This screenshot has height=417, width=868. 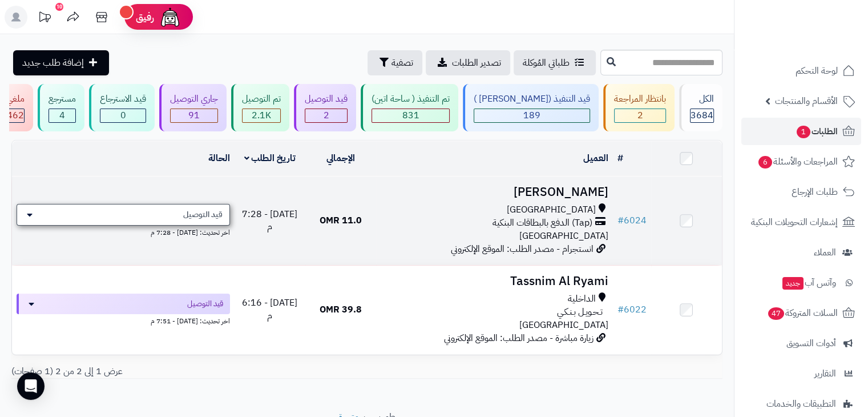 I want to click on span: لوحة التحكم, so click(x=817, y=71).